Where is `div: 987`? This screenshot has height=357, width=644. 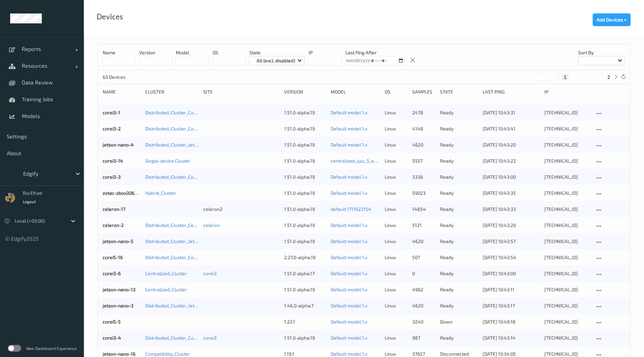 div: 987 is located at coordinates (424, 338).